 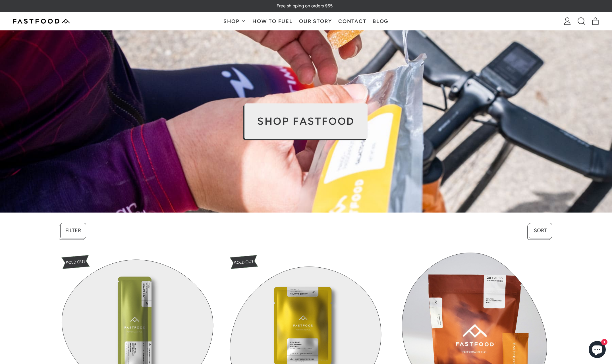 I want to click on a: Blog, so click(x=381, y=21).